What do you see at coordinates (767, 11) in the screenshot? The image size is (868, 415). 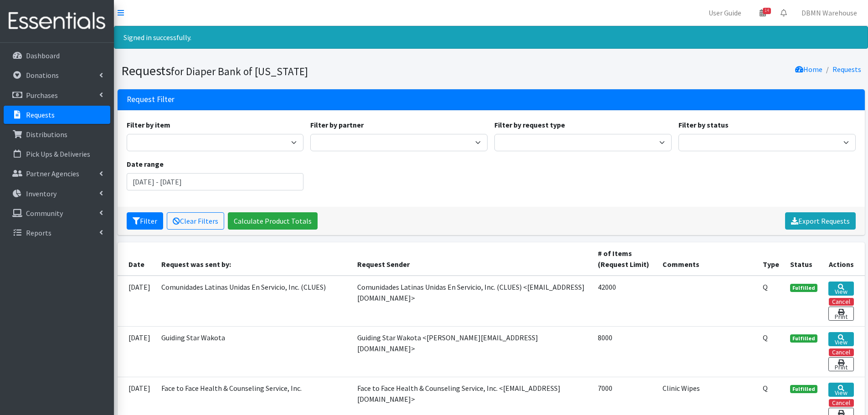 I see `span: 14` at bounding box center [767, 11].